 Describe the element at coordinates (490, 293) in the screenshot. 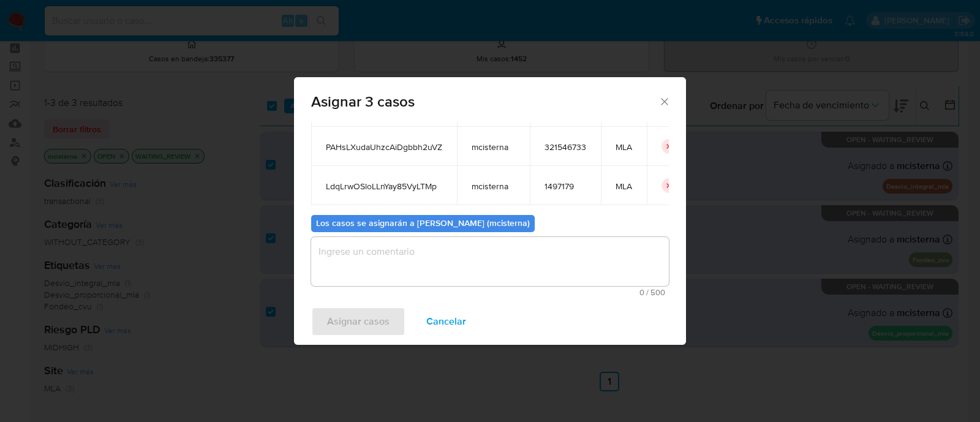

I see `span: Máximo 500 caracteres` at that location.